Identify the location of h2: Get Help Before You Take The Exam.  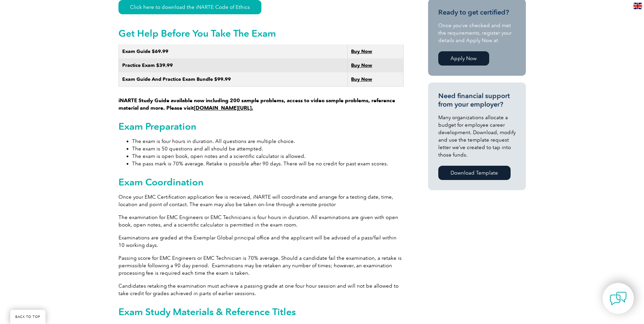
(261, 33).